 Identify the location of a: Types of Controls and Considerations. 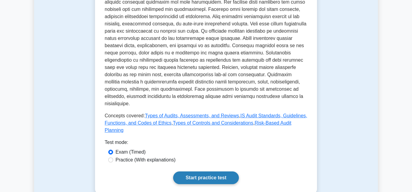
(213, 123).